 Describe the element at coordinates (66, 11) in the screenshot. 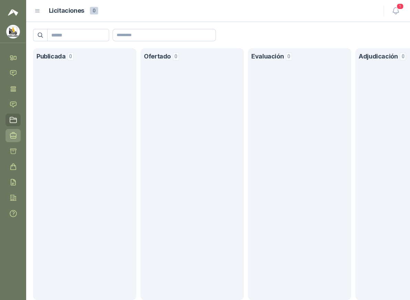

I see `h1: Licitaciones` at that location.